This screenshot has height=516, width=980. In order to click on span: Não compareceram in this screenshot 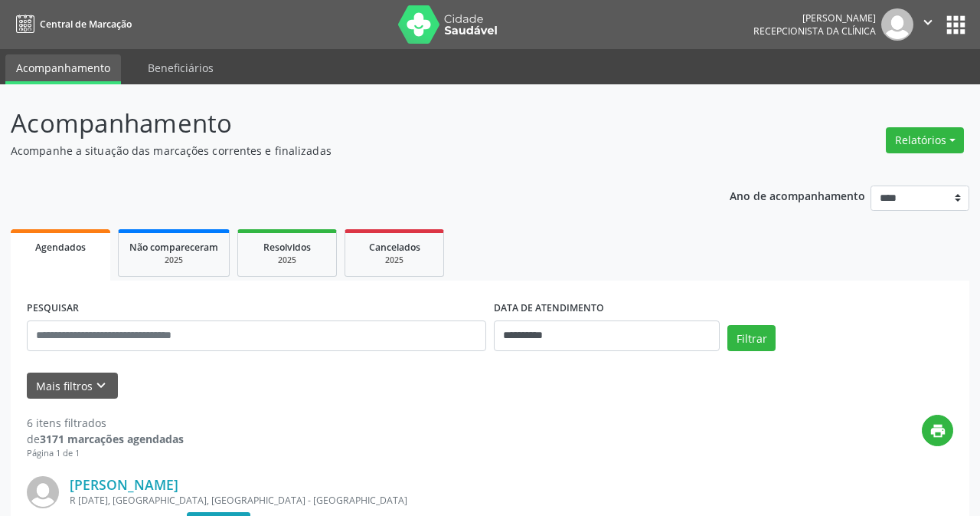, I will do `click(173, 247)`.